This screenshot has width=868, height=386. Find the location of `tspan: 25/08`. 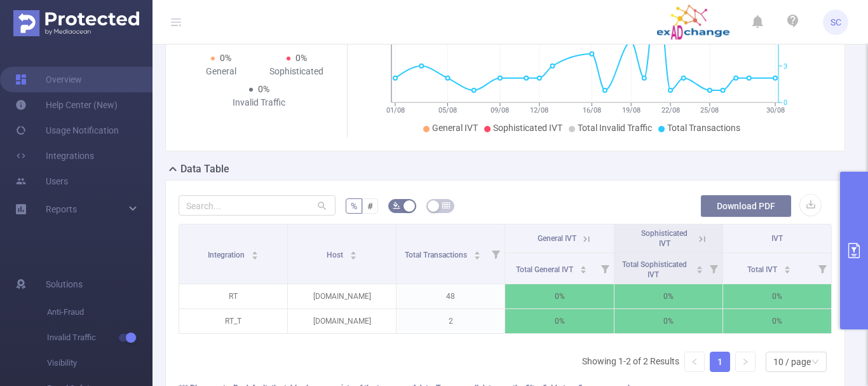

tspan: 25/08 is located at coordinates (709, 110).